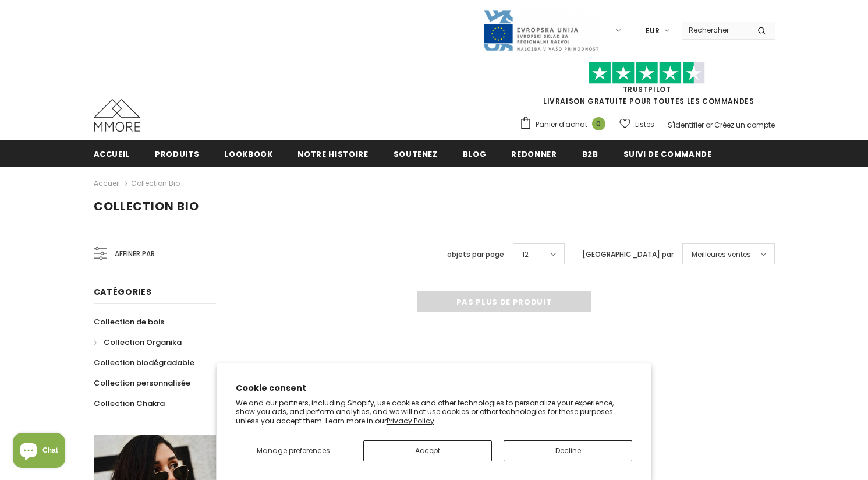 The height and width of the screenshot is (480, 868). What do you see at coordinates (137, 342) in the screenshot?
I see `a: Collection Organika` at bounding box center [137, 342].